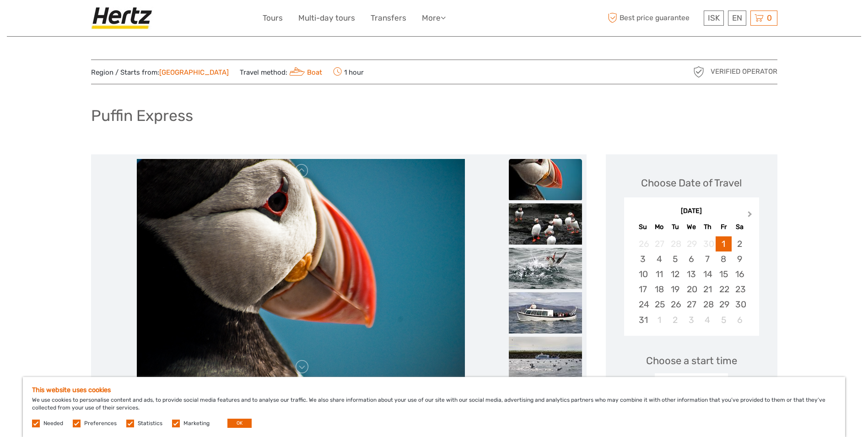 This screenshot has width=868, height=437. What do you see at coordinates (434, 18) in the screenshot?
I see `a: More` at bounding box center [434, 18].